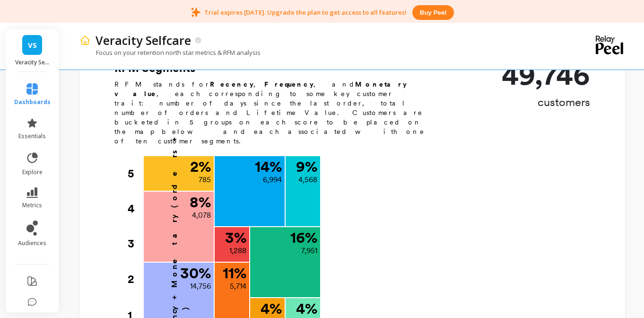 The width and height of the screenshot is (644, 318). I want to click on b: Recency, so click(232, 84).